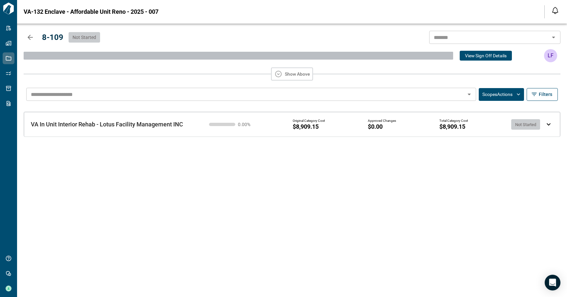 The image size is (567, 297). Describe the element at coordinates (501, 94) in the screenshot. I see `button: ScopesActions` at that location.